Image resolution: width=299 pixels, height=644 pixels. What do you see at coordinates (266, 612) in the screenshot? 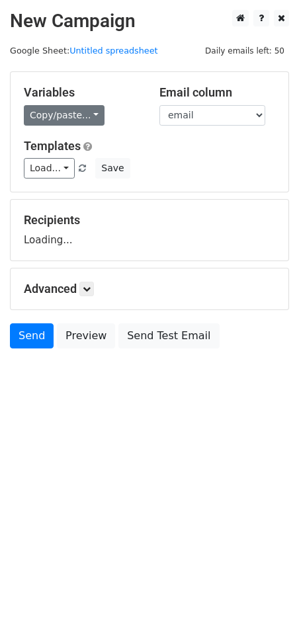
I see `div: Chat Widget` at bounding box center [266, 612].